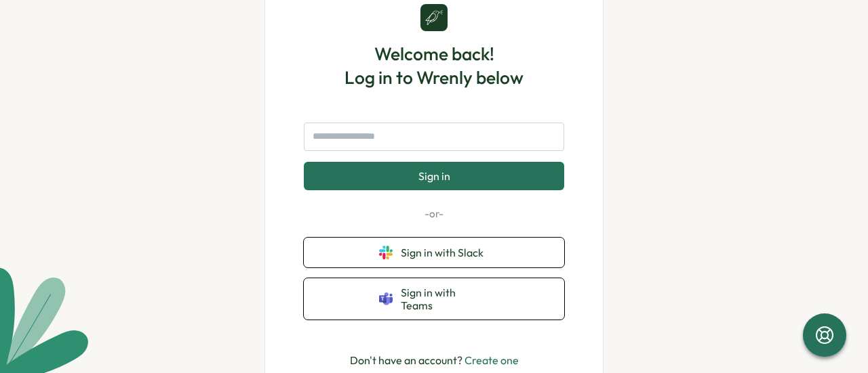 This screenshot has height=373, width=868. What do you see at coordinates (434, 299) in the screenshot?
I see `button: Sign in with Teams` at bounding box center [434, 299].